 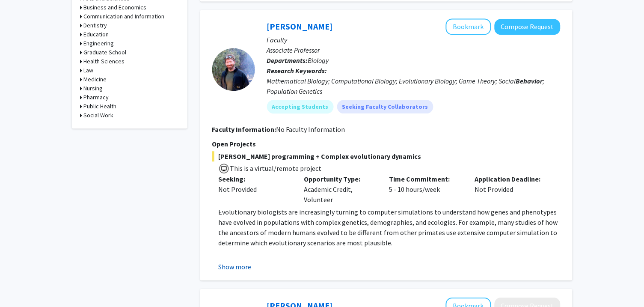 I want to click on p: Application Deadline:, so click(x=511, y=179).